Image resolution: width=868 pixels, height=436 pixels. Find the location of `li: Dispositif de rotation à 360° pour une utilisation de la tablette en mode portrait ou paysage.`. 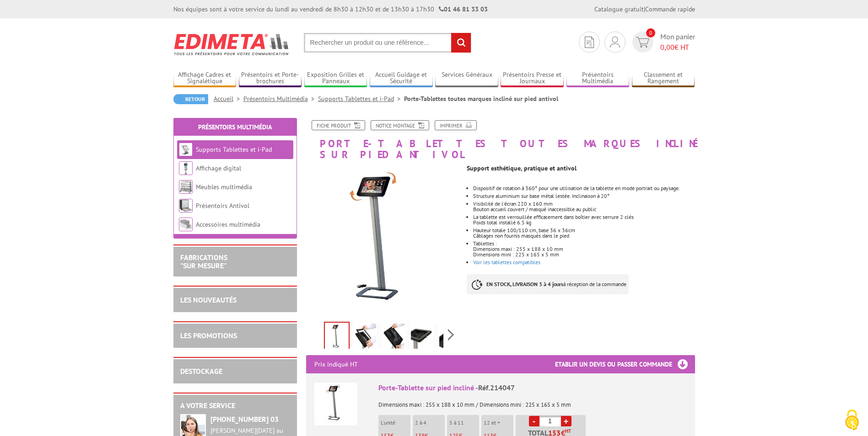

li: Dispositif de rotation à 360° pour une utilisation de la tablette en mode portrait ou paysage. is located at coordinates (584, 189).